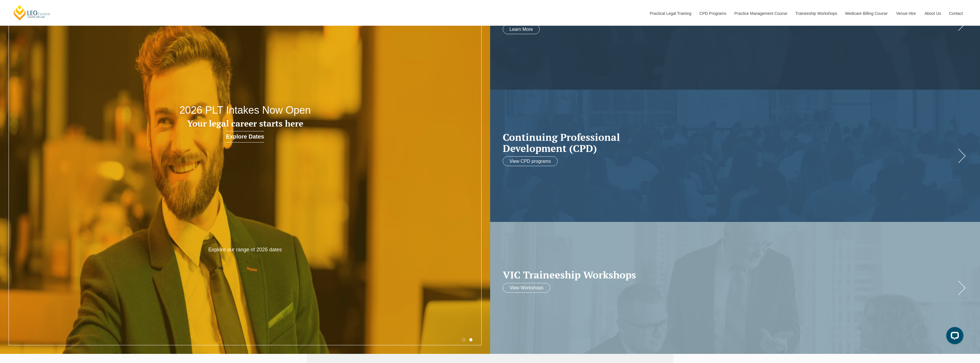  I want to click on a: View Workshops, so click(527, 288).